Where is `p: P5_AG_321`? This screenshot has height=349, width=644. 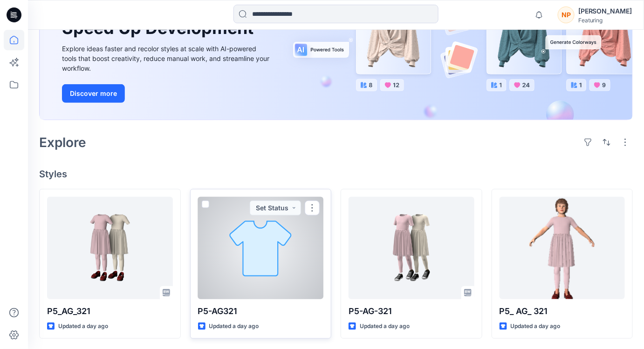
p: P5_AG_321 is located at coordinates (110, 311).